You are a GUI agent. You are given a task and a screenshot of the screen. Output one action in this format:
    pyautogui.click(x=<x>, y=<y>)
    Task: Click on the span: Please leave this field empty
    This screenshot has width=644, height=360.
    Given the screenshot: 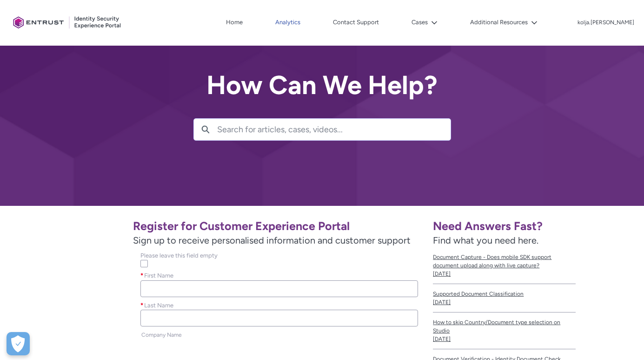 What is the action you would take?
    pyautogui.click(x=179, y=255)
    